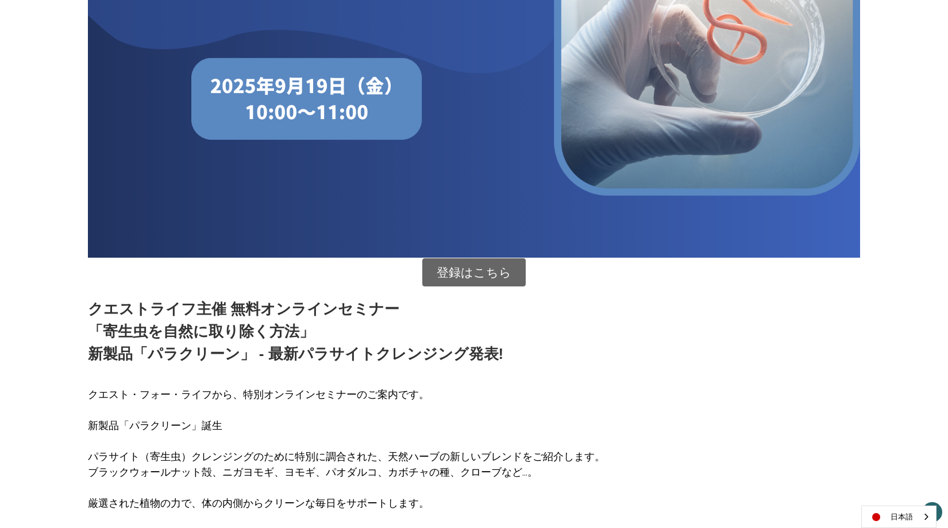  I want to click on aside: Language selected: 日本語, so click(899, 516).